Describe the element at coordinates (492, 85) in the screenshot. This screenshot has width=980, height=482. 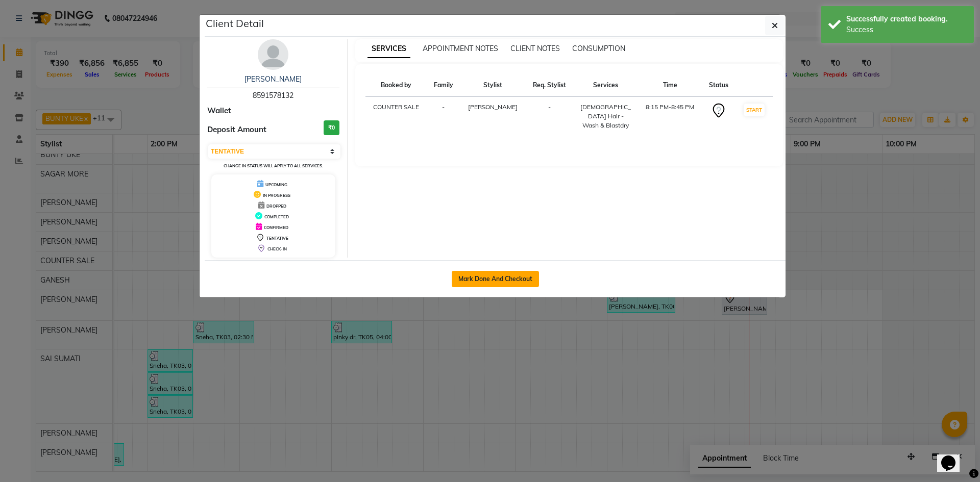
I see `th: Stylist` at that location.